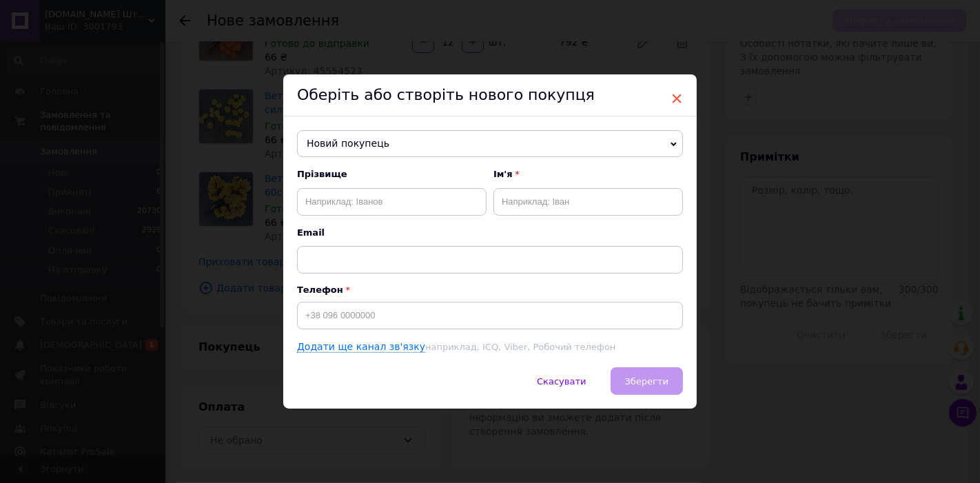 The image size is (980, 483). Describe the element at coordinates (361, 346) in the screenshot. I see `a: Додати ще канал зв'язку` at that location.